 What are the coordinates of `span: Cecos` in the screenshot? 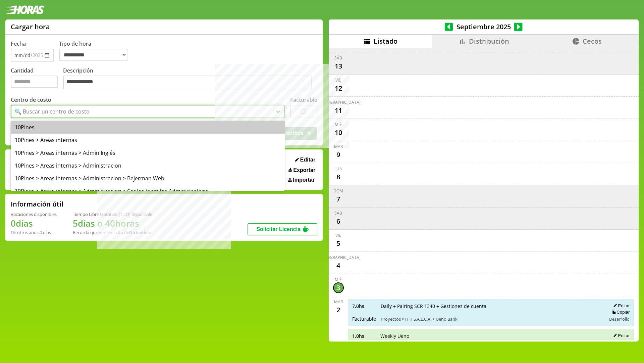 It's located at (592, 41).